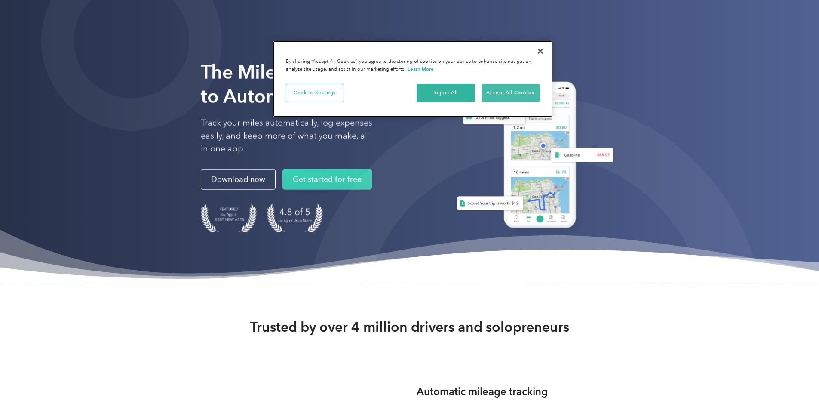  I want to click on img: 4.9 out of 5 stars on the app store, so click(295, 218).